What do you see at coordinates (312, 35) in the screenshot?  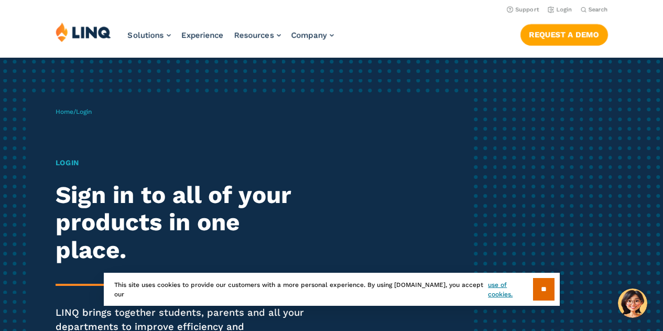 I see `a: Company` at bounding box center [312, 35].